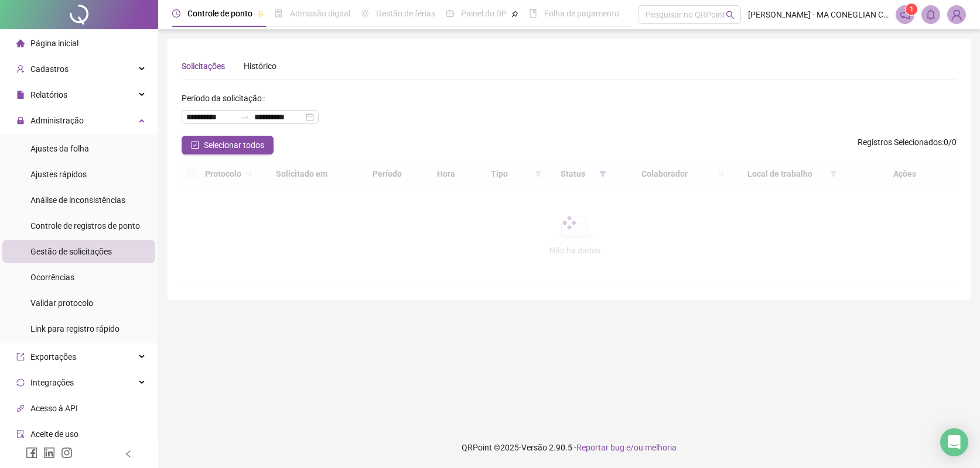 The height and width of the screenshot is (468, 980). What do you see at coordinates (54, 409) in the screenshot?
I see `span: Acesso à API` at bounding box center [54, 409].